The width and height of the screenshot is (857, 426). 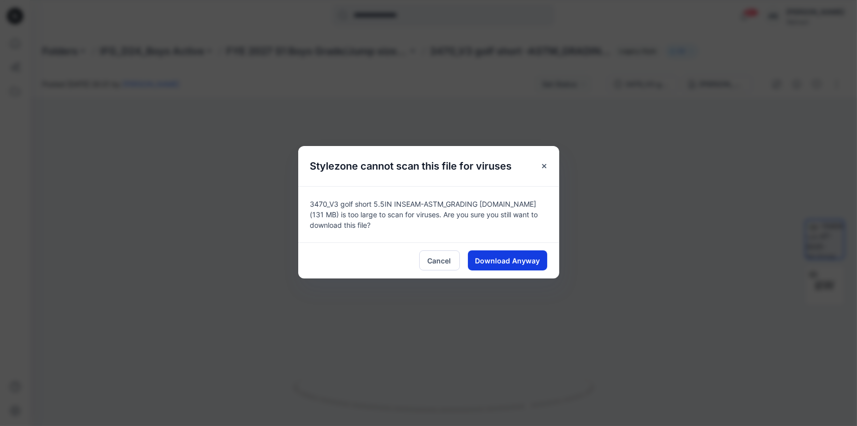 I want to click on button: Close, so click(x=544, y=166).